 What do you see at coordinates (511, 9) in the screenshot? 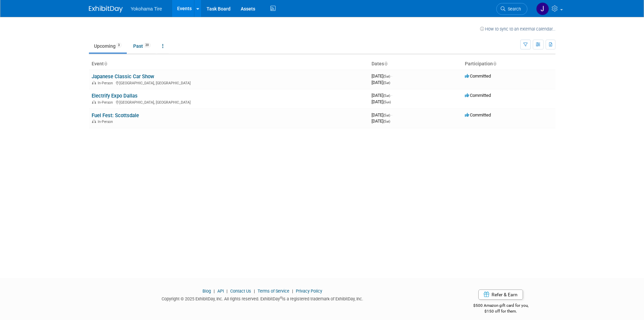
I see `a: Search` at bounding box center [511, 9].